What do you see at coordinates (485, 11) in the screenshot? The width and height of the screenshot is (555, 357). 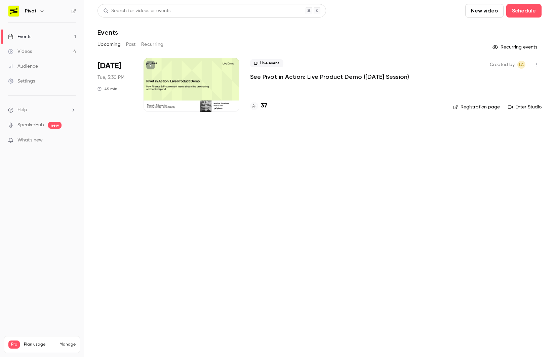 I see `button: New video` at bounding box center [485, 11].